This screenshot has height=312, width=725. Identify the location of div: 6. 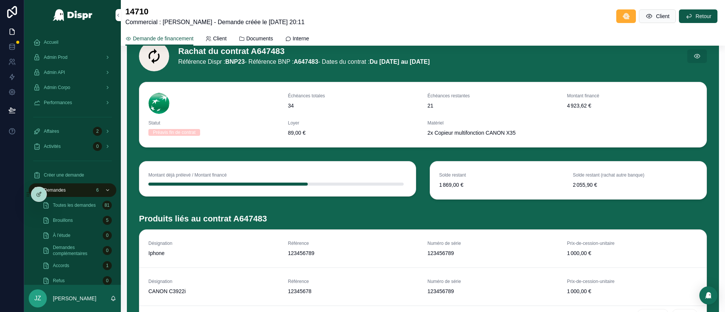
(97, 190).